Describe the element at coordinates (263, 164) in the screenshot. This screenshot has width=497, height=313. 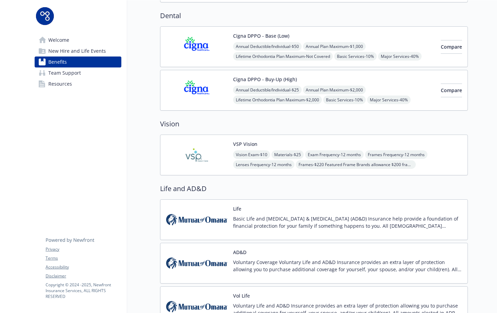
I see `span: Lenses Frequency - 12 months` at that location.